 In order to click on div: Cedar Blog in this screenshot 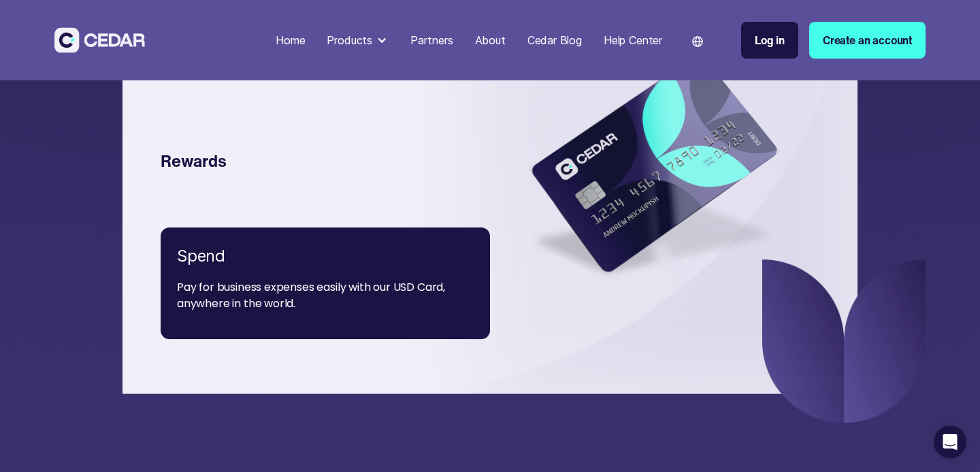, I will do `click(555, 40)`.